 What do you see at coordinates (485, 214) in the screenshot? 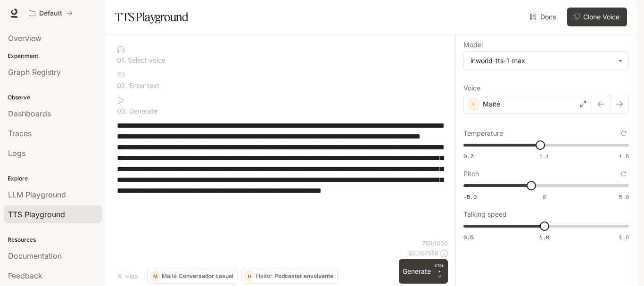
I see `p: Talking speed` at bounding box center [485, 214].